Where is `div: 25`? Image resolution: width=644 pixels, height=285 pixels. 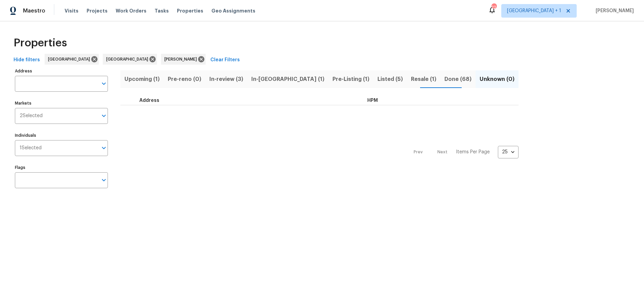 div: 25 is located at coordinates (508, 152).